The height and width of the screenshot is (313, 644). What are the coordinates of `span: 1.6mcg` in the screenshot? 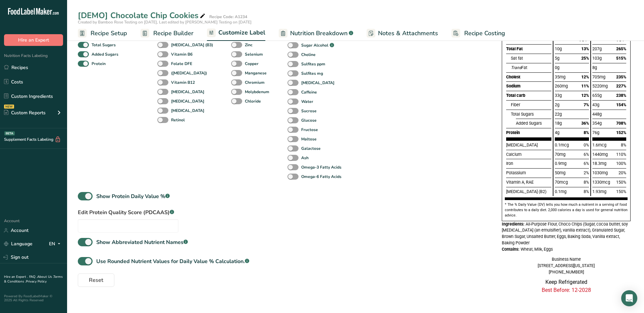 It's located at (599, 145).